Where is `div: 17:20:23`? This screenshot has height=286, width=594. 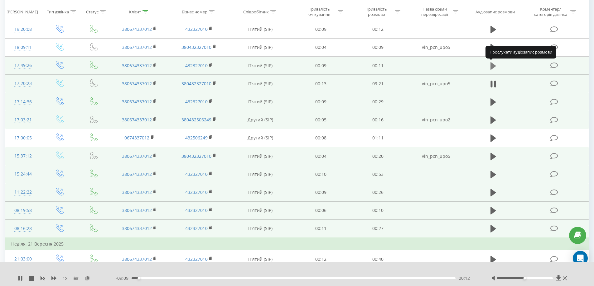
div: 17:20:23 is located at coordinates (23, 84).